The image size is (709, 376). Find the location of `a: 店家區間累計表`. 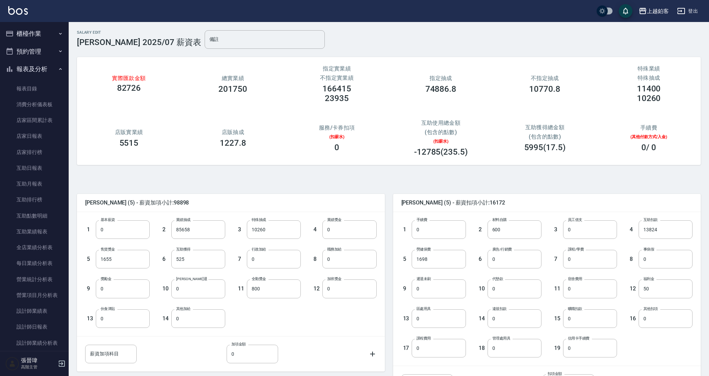

a: 店家區間累計表 is located at coordinates (34, 120).